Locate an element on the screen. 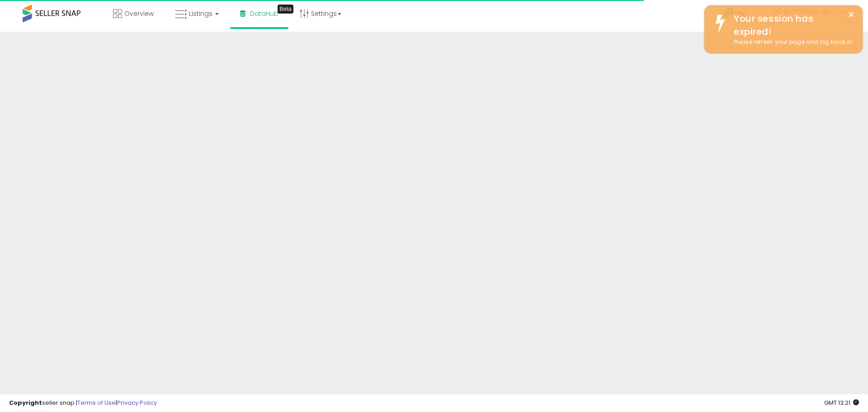 The height and width of the screenshot is (412, 868). div: seller snap | | is located at coordinates (82, 403).